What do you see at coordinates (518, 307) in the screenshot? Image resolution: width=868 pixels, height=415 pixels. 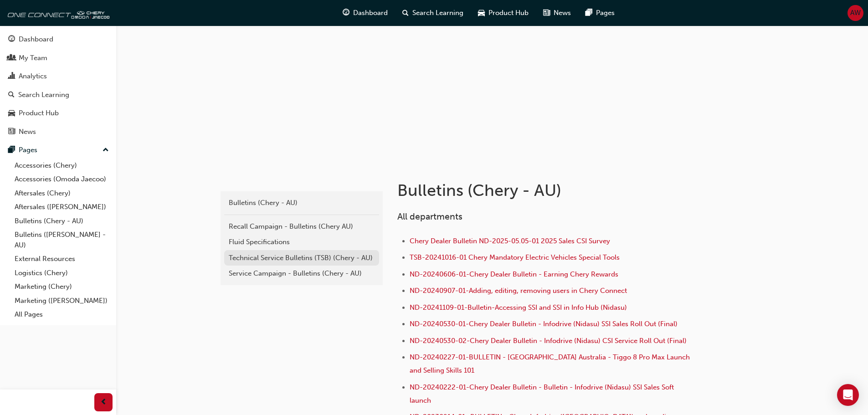 I see `a: ND-20241109-01-Bulletin-Accessing SSI and SSI in Info Hub (Nidasu)` at bounding box center [518, 307].